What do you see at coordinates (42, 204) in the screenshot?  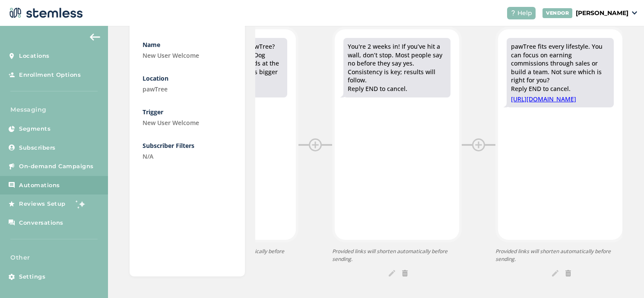 I see `span: Reviews Setup` at bounding box center [42, 204].